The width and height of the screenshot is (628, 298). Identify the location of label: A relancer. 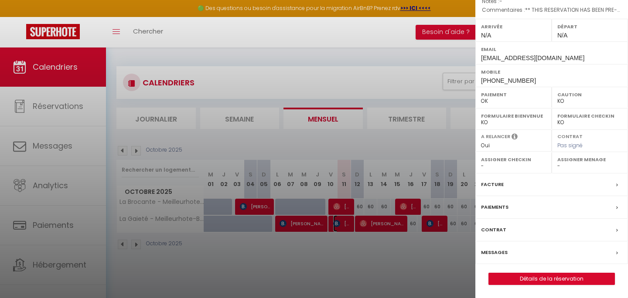
(495, 137).